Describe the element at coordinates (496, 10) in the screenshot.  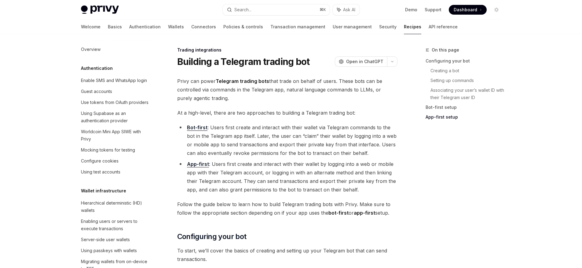
I see `button: Toggle dark mode` at that location.